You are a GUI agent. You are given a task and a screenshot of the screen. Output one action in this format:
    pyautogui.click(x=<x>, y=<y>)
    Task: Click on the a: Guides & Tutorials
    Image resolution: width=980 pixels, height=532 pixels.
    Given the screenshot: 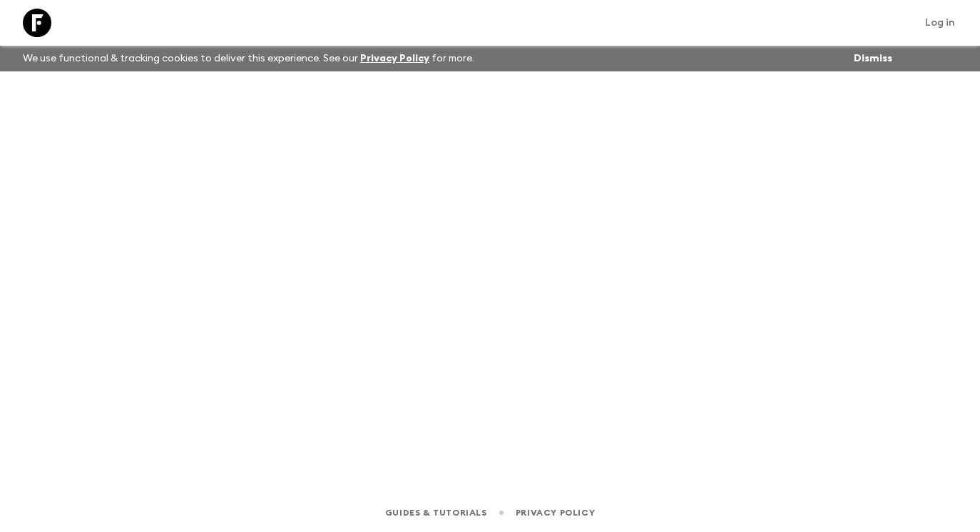 What is the action you would take?
    pyautogui.click(x=436, y=512)
    